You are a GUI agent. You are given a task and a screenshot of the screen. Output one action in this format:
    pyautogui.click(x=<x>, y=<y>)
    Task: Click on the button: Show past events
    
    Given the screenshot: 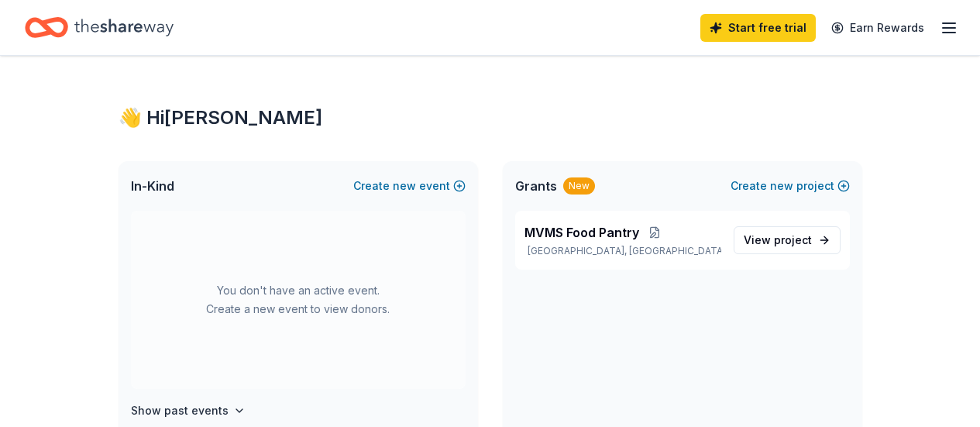 What is the action you would take?
    pyautogui.click(x=188, y=411)
    